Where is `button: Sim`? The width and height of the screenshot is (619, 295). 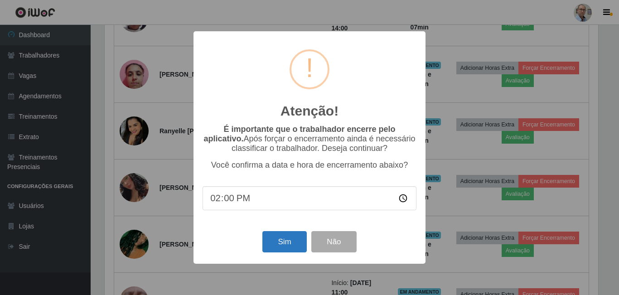
button: Sim is located at coordinates (284, 242).